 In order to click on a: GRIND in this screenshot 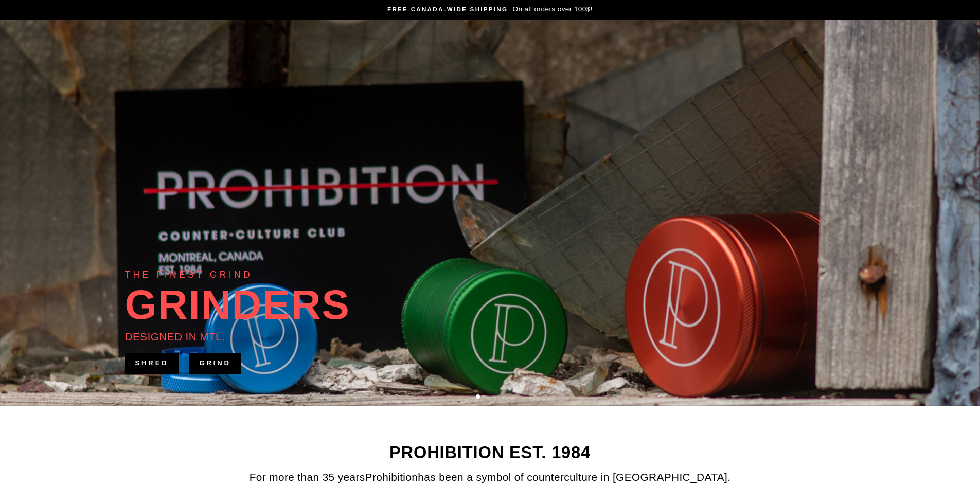, I will do `click(215, 363)`.